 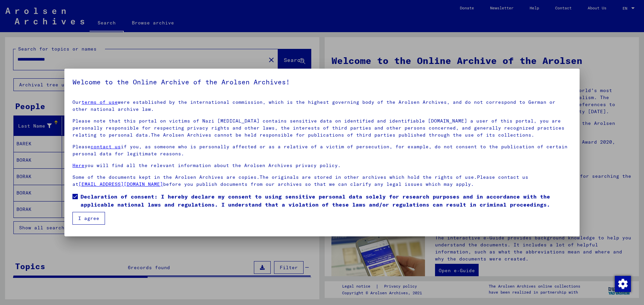 What do you see at coordinates (105, 147) in the screenshot?
I see `a: contact us` at bounding box center [105, 147].